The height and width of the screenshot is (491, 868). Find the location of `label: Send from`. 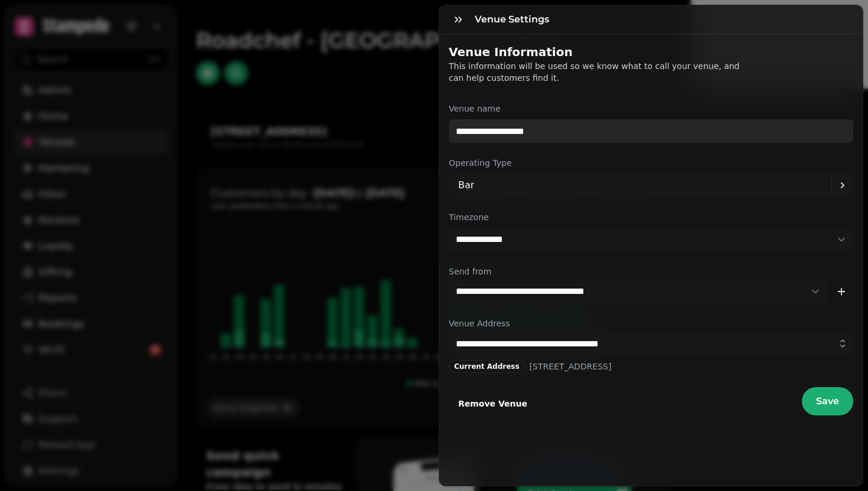

label: Send from is located at coordinates (651, 271).